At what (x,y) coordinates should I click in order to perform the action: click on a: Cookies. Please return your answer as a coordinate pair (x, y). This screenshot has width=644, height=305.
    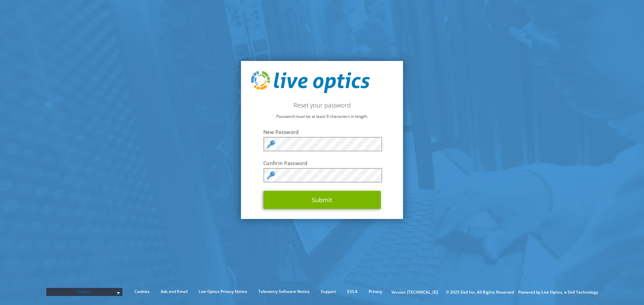
    Looking at the image, I should click on (142, 292).